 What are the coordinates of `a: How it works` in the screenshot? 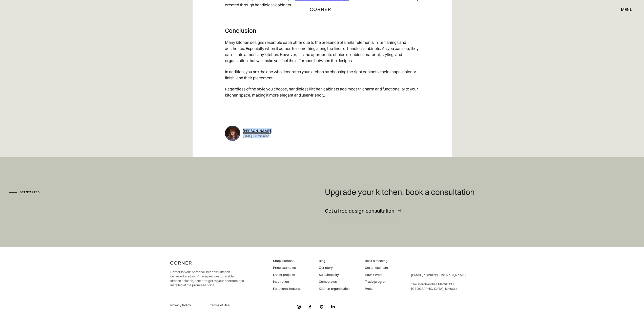 It's located at (377, 275).